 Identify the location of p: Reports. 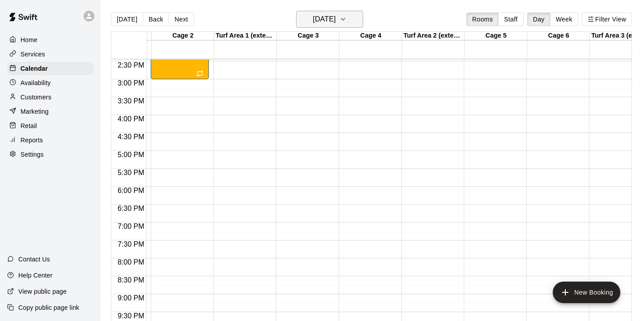
(32, 140).